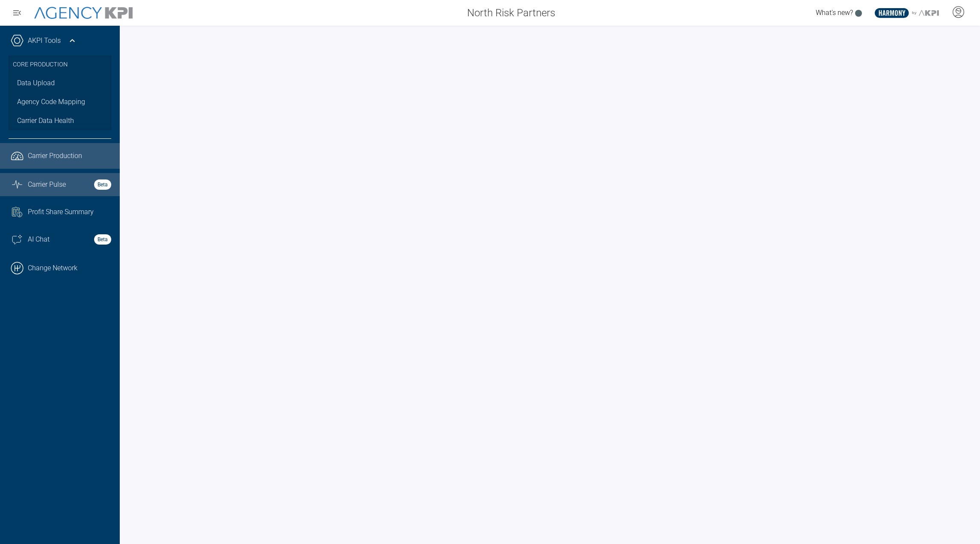 This screenshot has height=544, width=980. What do you see at coordinates (834, 12) in the screenshot?
I see `span: What's new?` at bounding box center [834, 12].